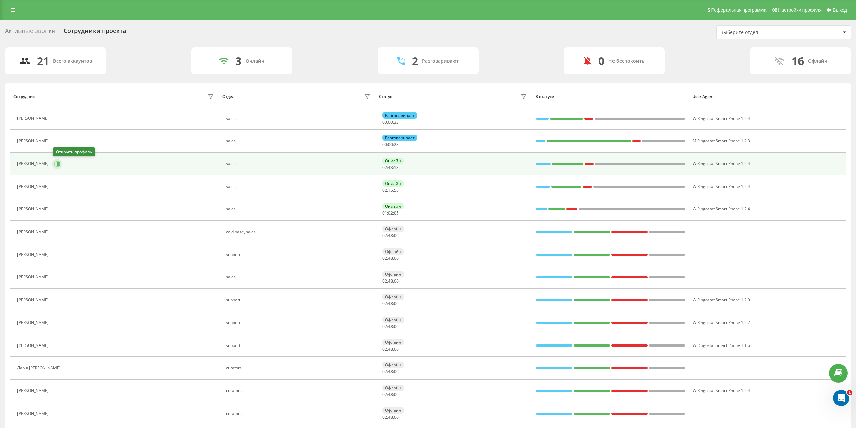  What do you see at coordinates (24, 97) in the screenshot?
I see `div: Сотрудник` at bounding box center [24, 97].